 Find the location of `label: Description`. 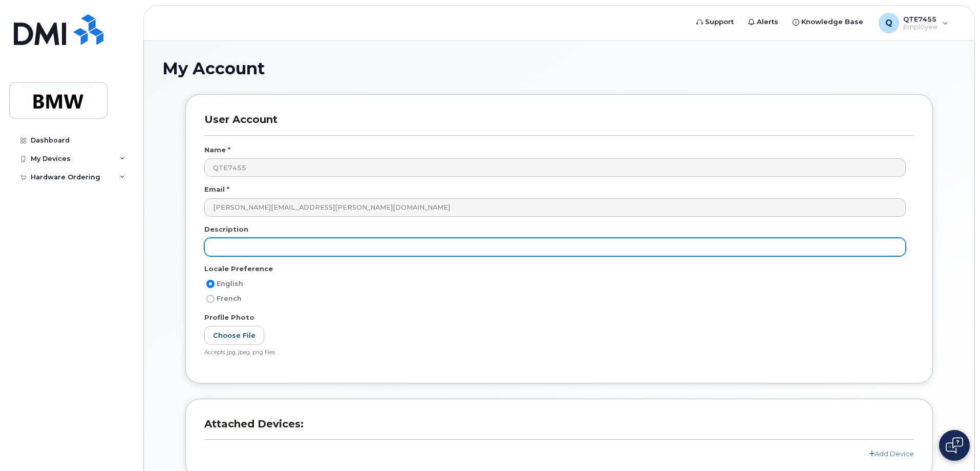

label: Description is located at coordinates (226, 229).